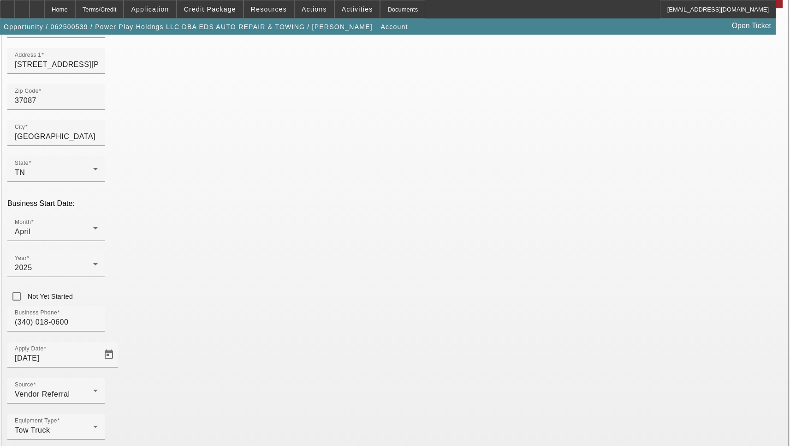 The width and height of the screenshot is (790, 446). I want to click on span: April, so click(23, 231).